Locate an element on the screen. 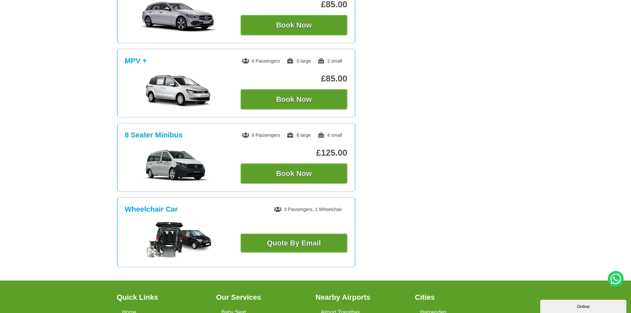  span: 2 small is located at coordinates (330, 61).